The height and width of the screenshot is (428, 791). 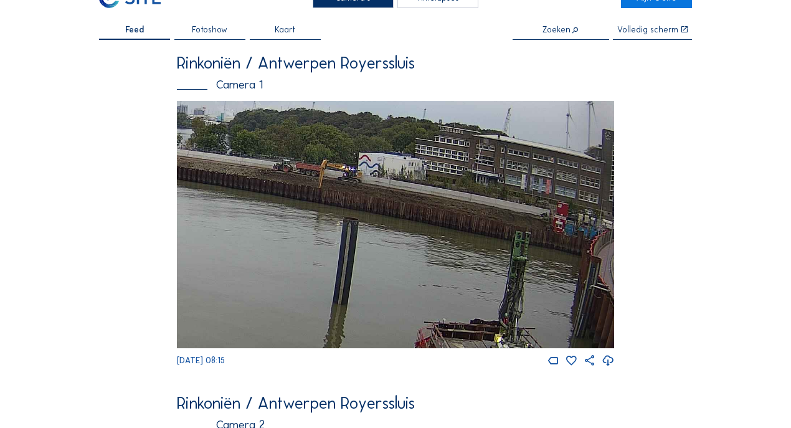 What do you see at coordinates (395, 224) in the screenshot?
I see `img: Image` at bounding box center [395, 224].